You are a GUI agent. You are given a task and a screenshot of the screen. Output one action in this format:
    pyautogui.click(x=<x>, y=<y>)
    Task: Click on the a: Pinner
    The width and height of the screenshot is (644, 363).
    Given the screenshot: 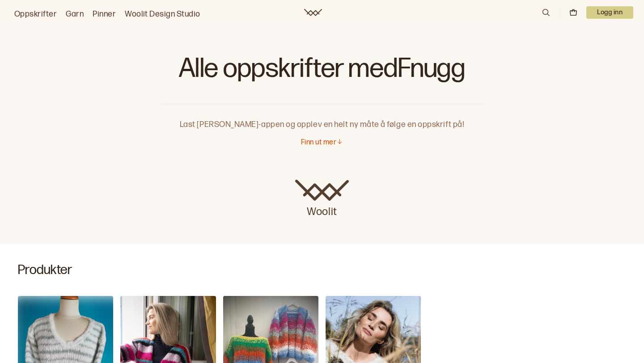 What is the action you would take?
    pyautogui.click(x=104, y=15)
    